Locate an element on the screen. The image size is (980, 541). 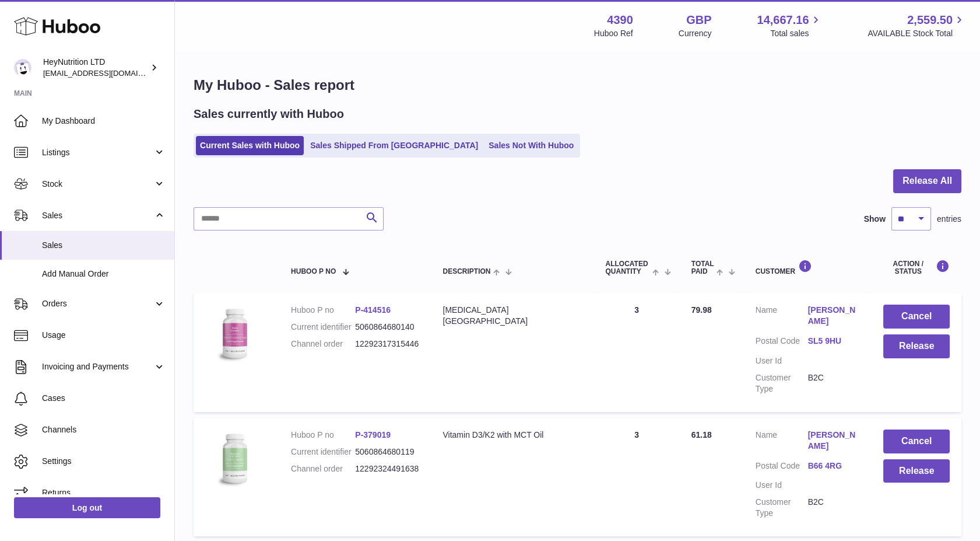
div: Customer is located at coordinates (808, 267).